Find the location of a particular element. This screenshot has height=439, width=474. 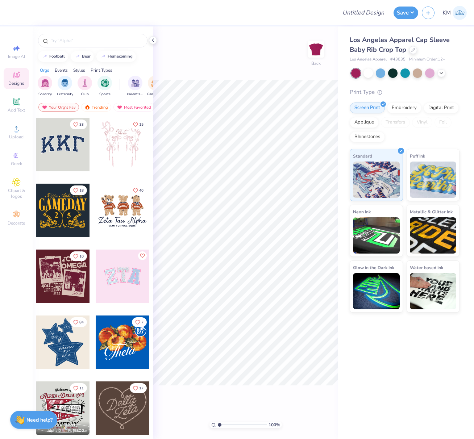

span: 84 is located at coordinates (81, 322).